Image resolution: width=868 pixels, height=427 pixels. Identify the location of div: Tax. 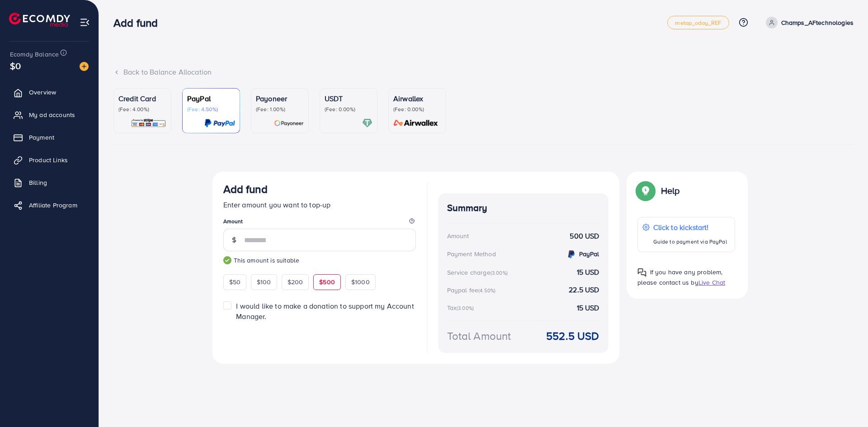
(462, 308).